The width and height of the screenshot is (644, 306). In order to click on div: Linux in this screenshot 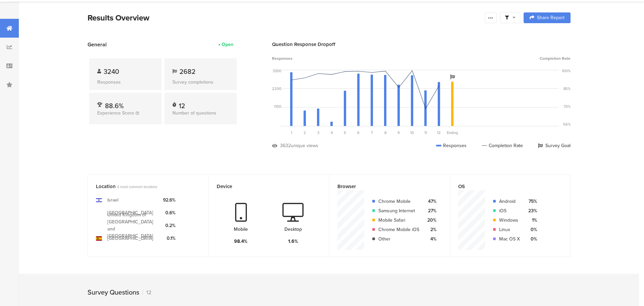, I will do `click(509, 229)`.